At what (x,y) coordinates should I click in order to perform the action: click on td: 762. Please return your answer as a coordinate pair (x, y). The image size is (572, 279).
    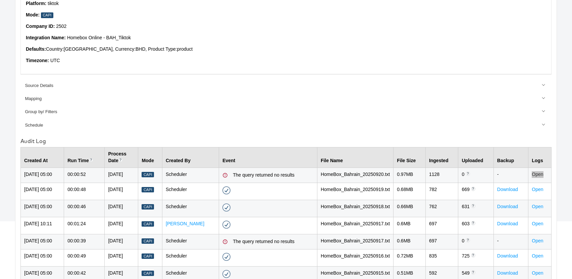
    Looking at the image, I should click on (442, 208).